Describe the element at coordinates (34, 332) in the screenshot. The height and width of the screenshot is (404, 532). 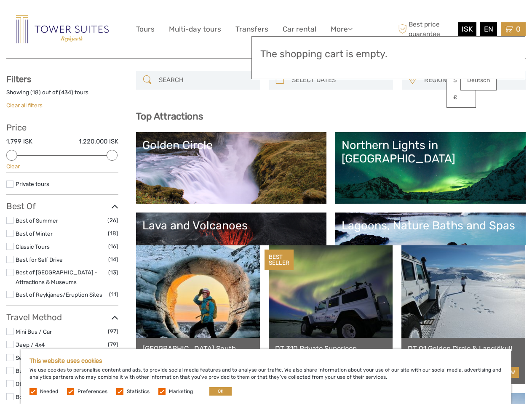
I see `a: Mini Bus / Car` at that location.